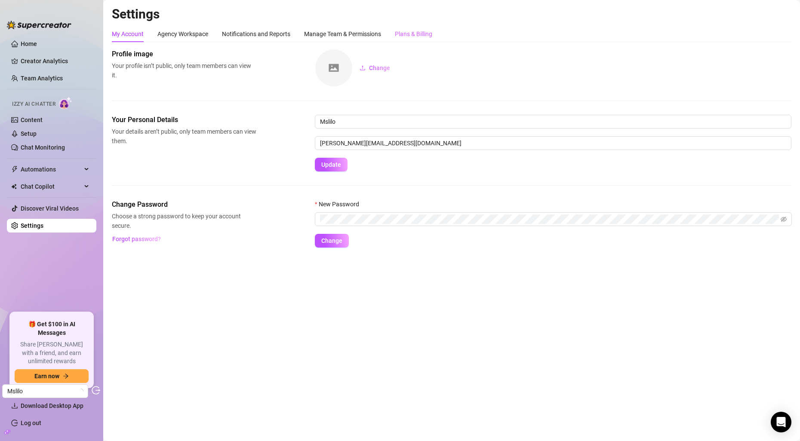 Image resolution: width=800 pixels, height=441 pixels. Describe the element at coordinates (15, 169) in the screenshot. I see `span: thunderbolt` at that location.